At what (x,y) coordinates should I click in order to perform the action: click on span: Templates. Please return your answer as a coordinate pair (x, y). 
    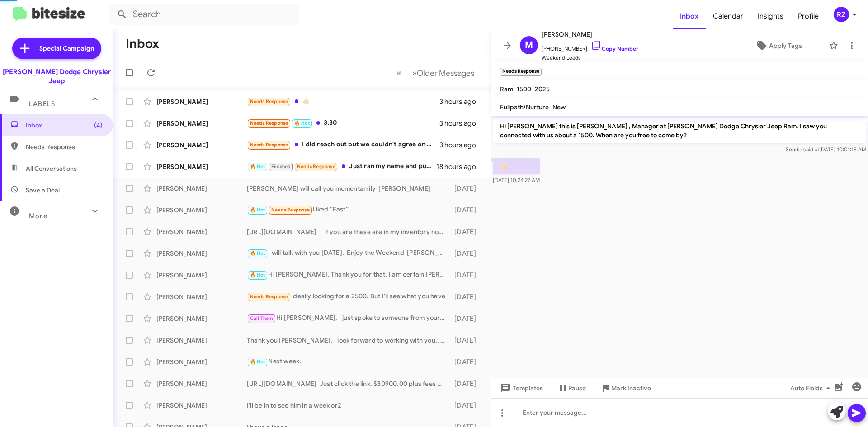
    Looking at the image, I should click on (520, 388).